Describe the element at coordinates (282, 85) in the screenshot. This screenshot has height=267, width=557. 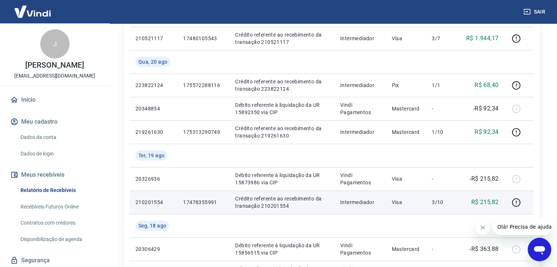
I see `p: Crédito referente ao recebimento da transação 223822124` at that location.